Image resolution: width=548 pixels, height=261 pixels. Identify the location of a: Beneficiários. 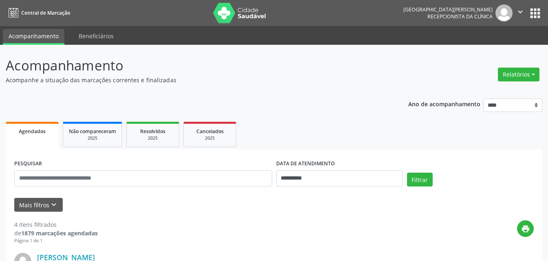
(96, 36).